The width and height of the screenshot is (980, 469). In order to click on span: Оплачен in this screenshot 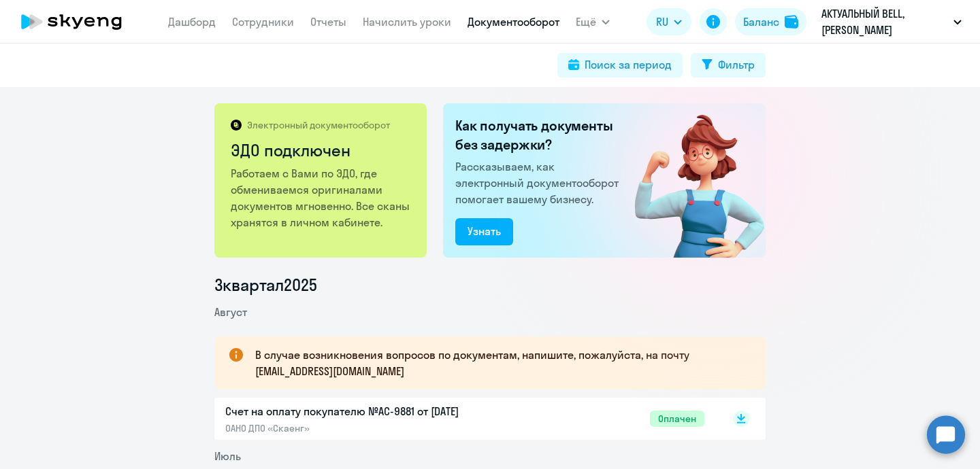, I will do `click(677, 419)`.